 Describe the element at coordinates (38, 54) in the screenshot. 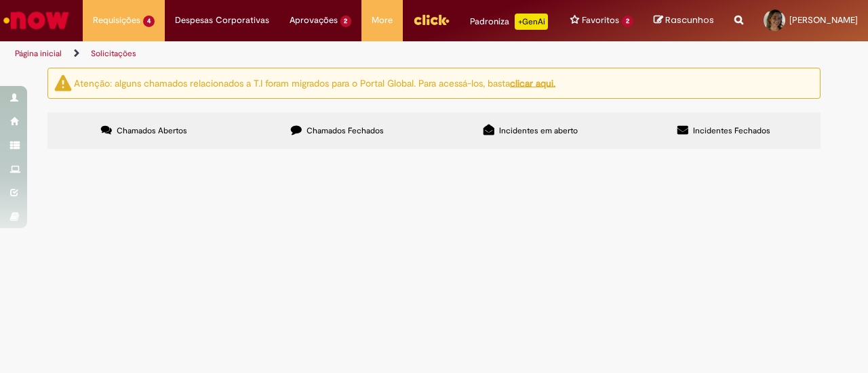

I see `a: Página inicial` at that location.